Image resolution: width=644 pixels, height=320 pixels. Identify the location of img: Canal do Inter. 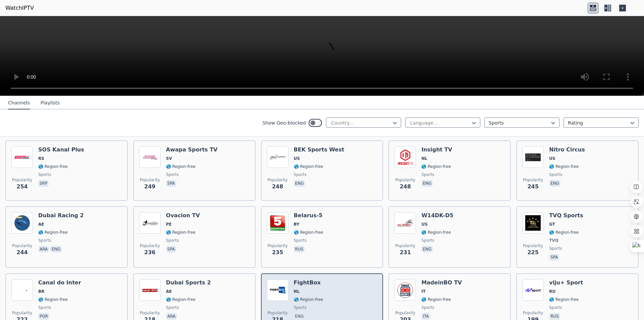
(22, 290).